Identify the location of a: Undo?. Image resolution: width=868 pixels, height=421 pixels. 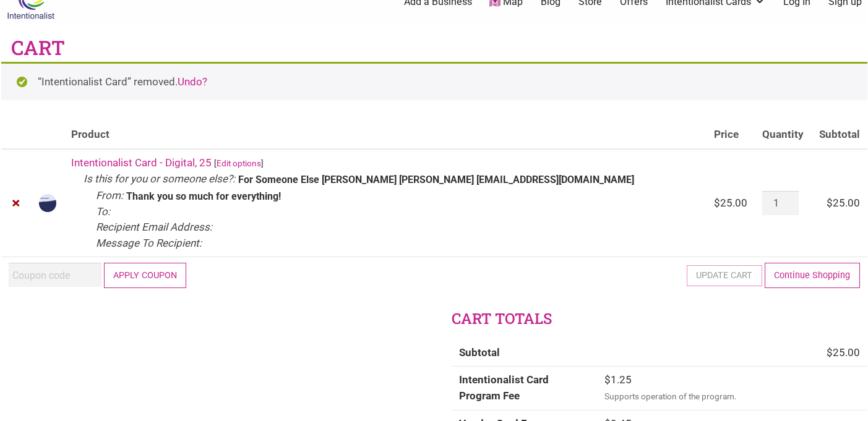
(193, 82).